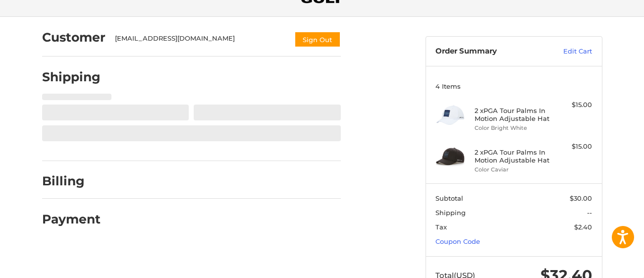  I want to click on li: Color Caviar, so click(513, 169).